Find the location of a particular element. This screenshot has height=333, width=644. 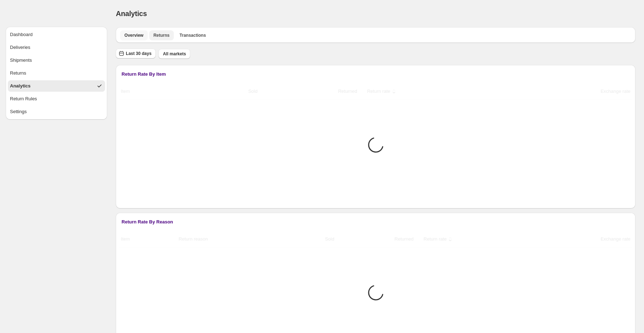

button: All markets is located at coordinates (174, 54).